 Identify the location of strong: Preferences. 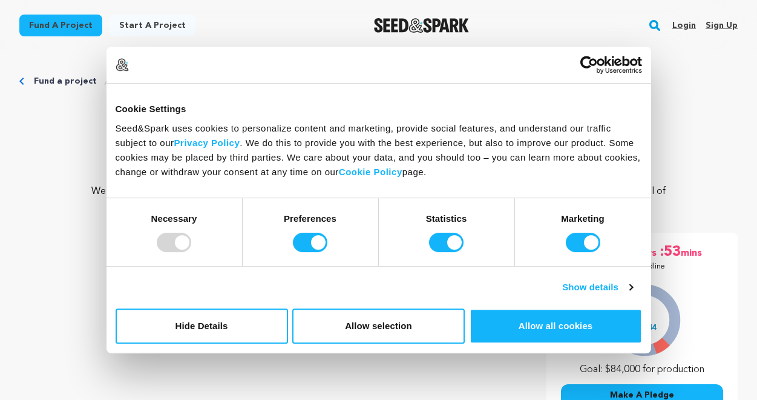
(310, 218).